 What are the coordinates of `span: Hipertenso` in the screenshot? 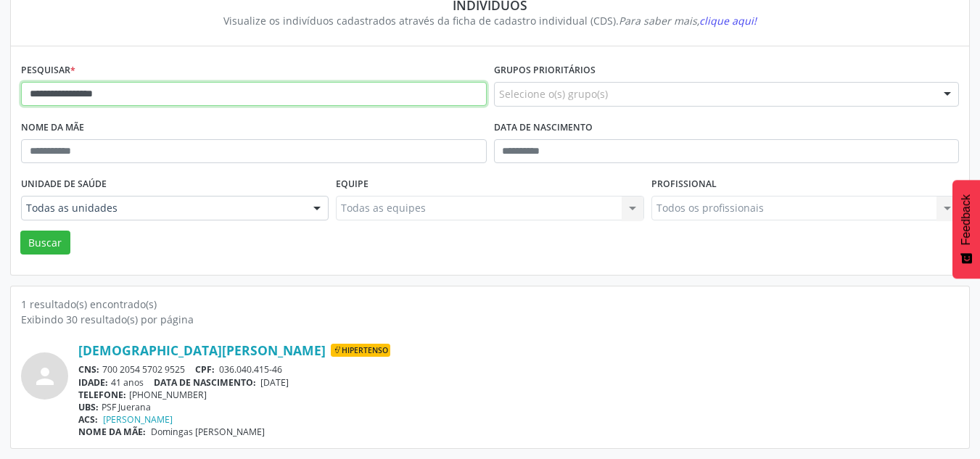 It's located at (361, 350).